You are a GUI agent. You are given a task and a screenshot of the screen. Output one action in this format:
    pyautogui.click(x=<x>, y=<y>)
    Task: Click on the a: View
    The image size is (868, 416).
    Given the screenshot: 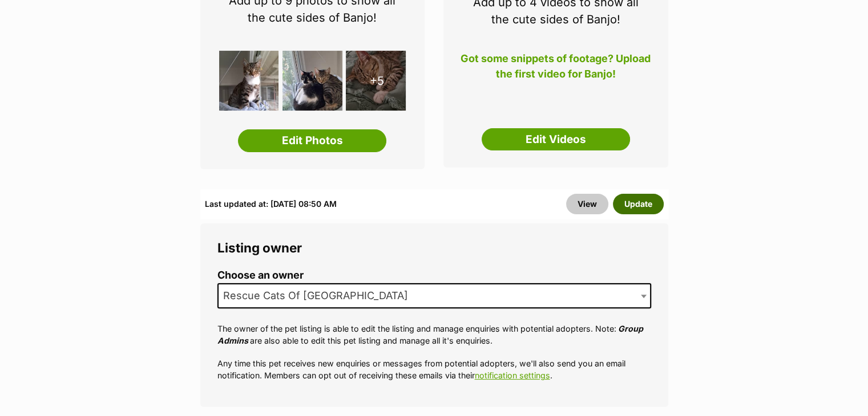 What is the action you would take?
    pyautogui.click(x=587, y=204)
    